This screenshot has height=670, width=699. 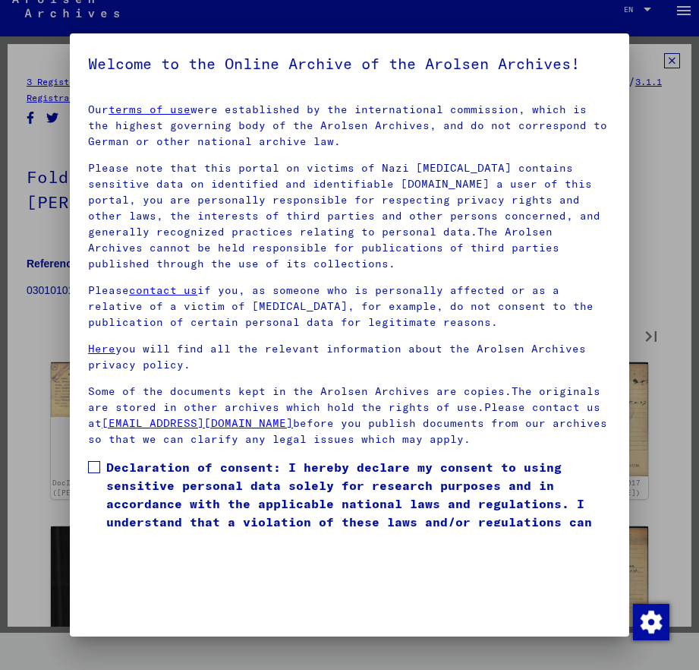 What do you see at coordinates (163, 290) in the screenshot?
I see `a: contact us` at bounding box center [163, 290].